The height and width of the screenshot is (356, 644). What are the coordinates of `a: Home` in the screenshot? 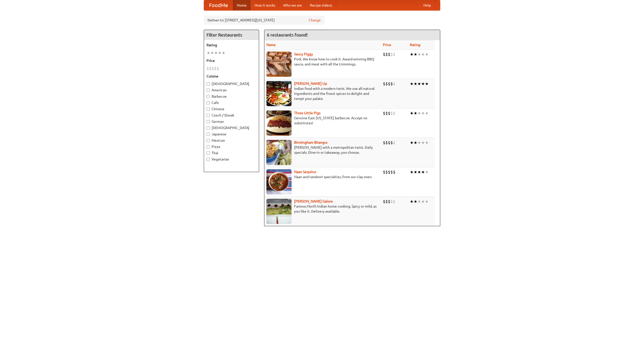 It's located at (242, 5).